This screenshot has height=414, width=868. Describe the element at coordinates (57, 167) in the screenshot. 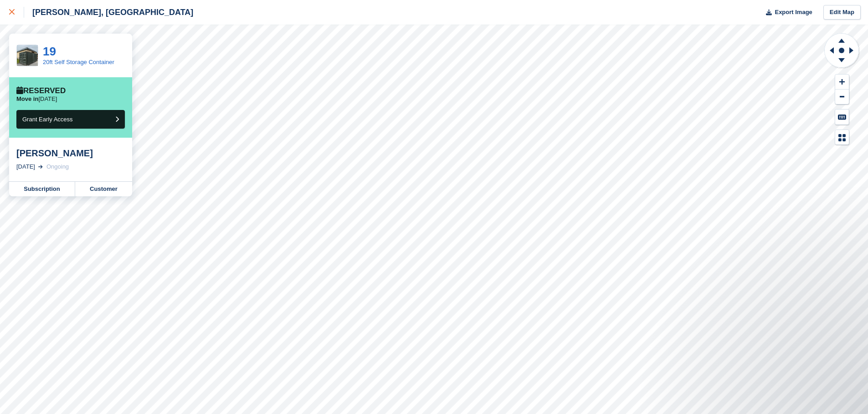

I see `div: Ongoing` at that location.